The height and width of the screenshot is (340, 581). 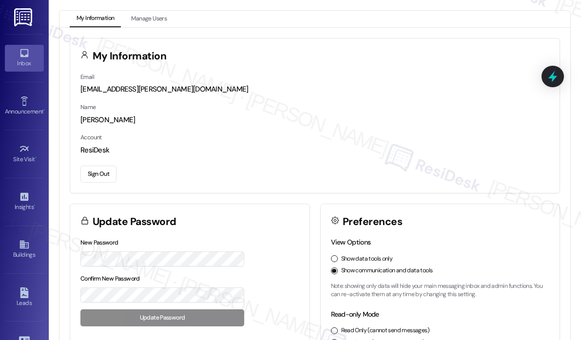 I want to click on img: ResiDesk Logo, so click(x=24, y=17).